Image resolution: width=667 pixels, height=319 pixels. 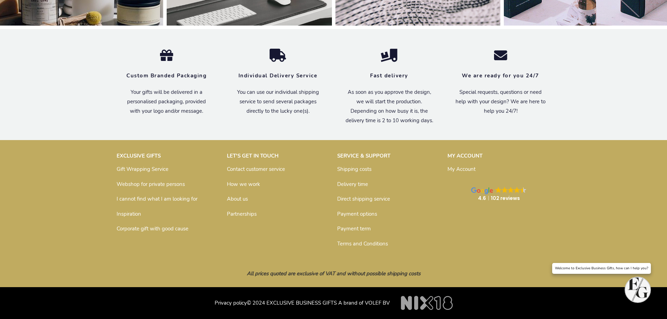 I want to click on a: Webshop for private persons, so click(x=151, y=184).